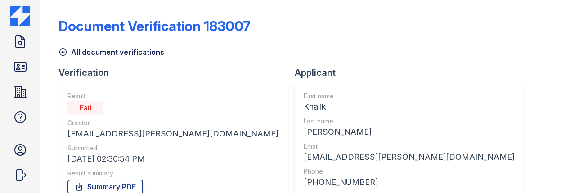 This screenshot has height=193, width=575. What do you see at coordinates (413, 73) in the screenshot?
I see `div: Applicant` at bounding box center [413, 73].